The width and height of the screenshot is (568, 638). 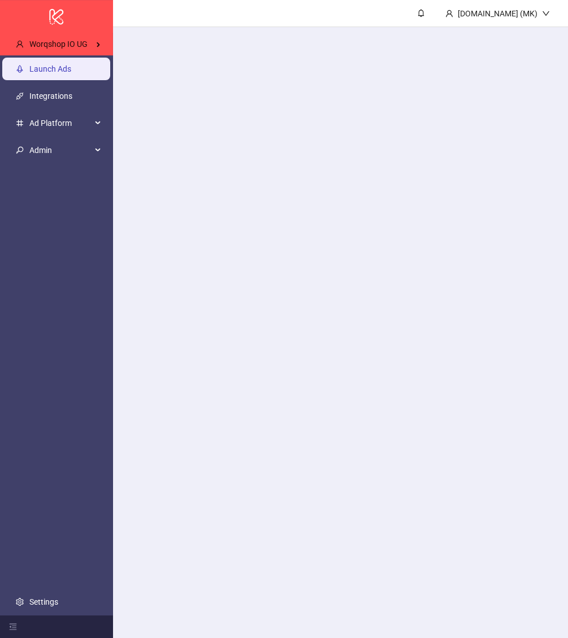 What do you see at coordinates (50, 69) in the screenshot?
I see `a: Launch Ads` at bounding box center [50, 69].